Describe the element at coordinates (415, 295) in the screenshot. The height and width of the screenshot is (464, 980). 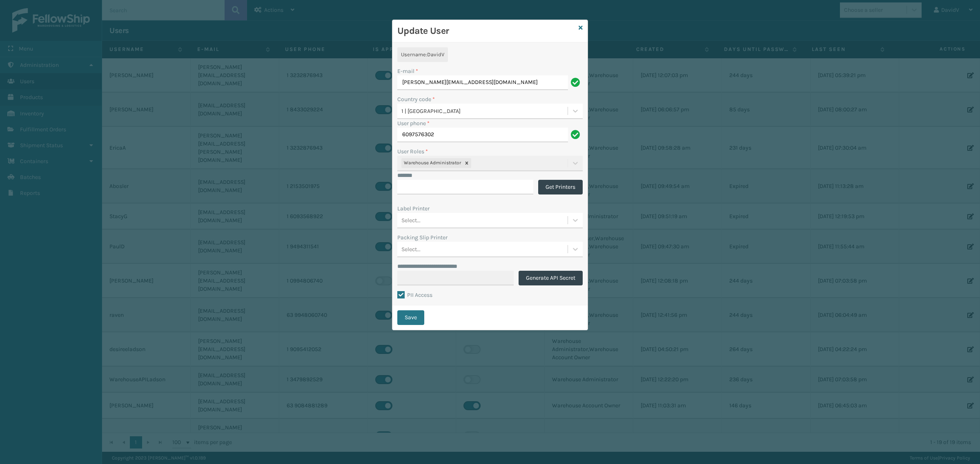
I see `label: PII Access` at that location.